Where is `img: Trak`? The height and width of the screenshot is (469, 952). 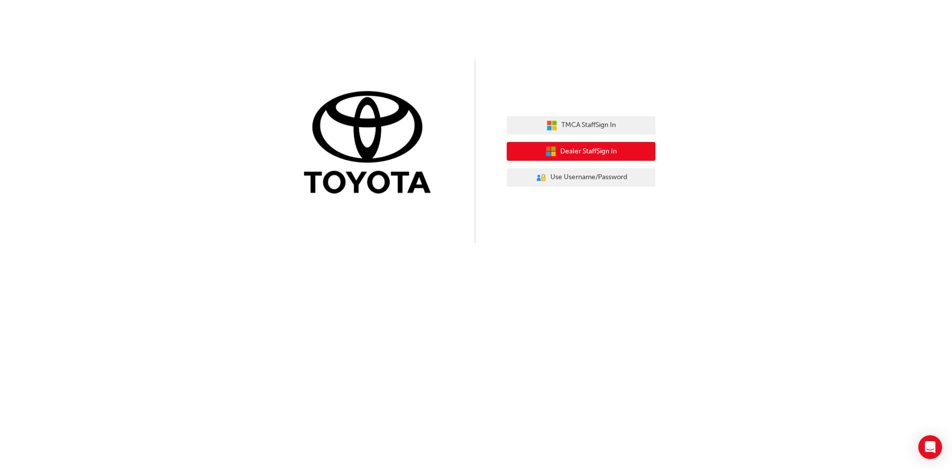 img: Trak is located at coordinates (371, 143).